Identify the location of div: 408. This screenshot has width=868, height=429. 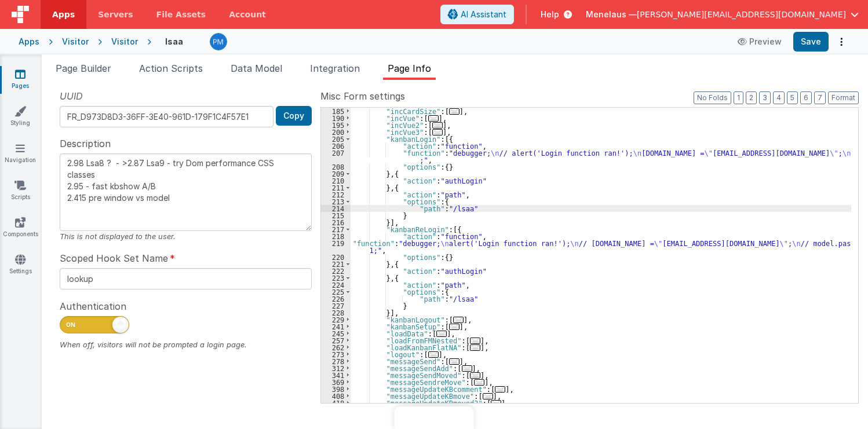
(335, 396).